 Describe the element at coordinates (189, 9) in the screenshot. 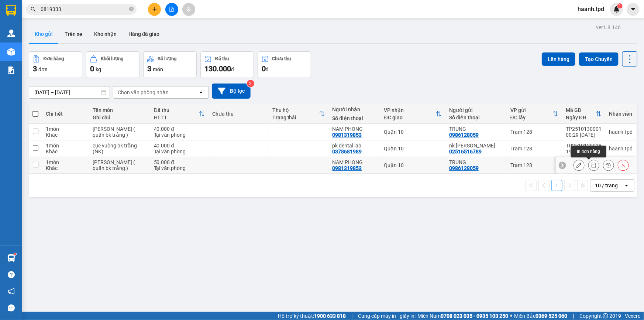

I see `button: aim` at that location.